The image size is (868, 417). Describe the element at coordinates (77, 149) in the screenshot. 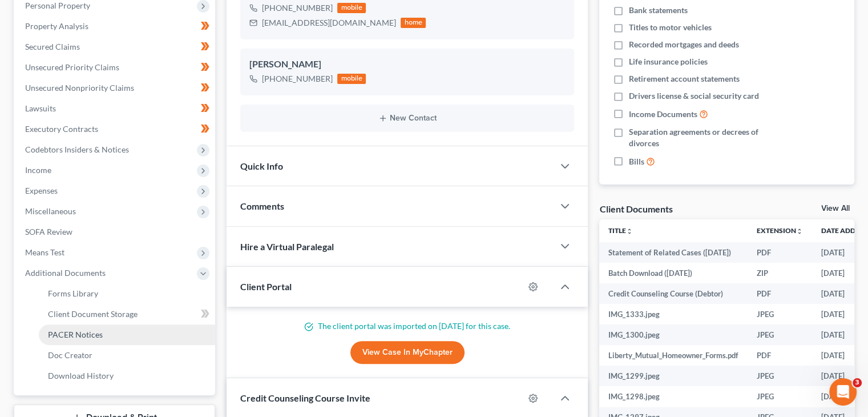

I see `span: Codebtors Insiders & Notices` at that location.